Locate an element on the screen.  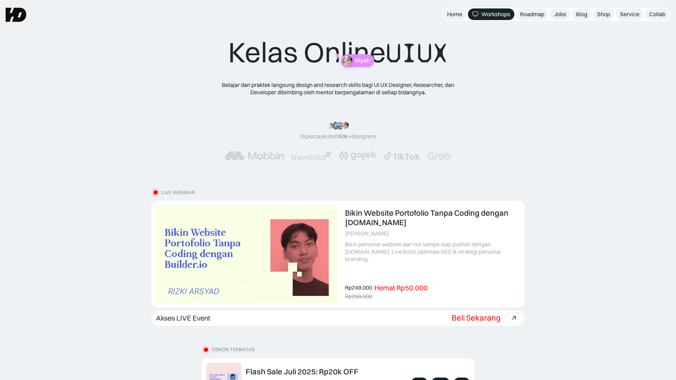
div: Workshops is located at coordinates (496, 14).